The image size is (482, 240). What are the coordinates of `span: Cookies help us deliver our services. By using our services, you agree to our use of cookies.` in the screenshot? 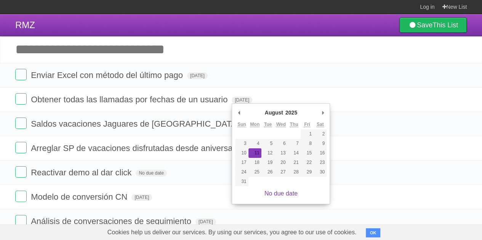 It's located at (232, 233).